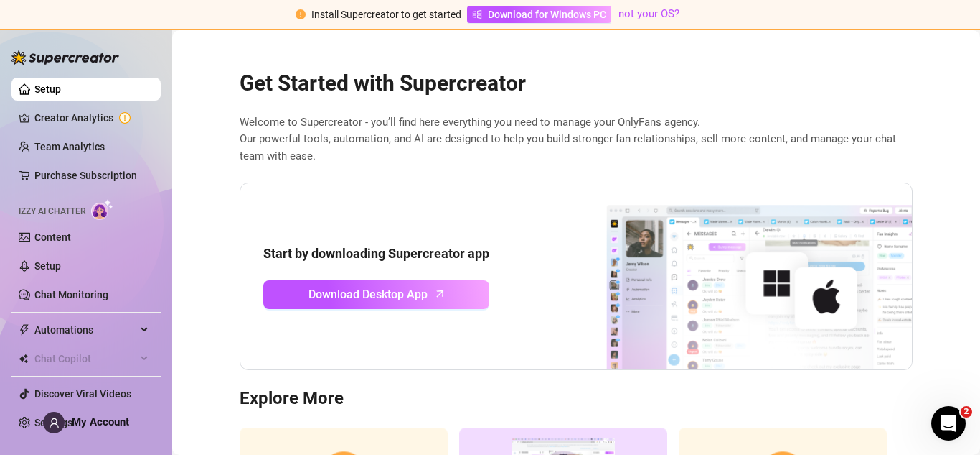 The height and width of the screenshot is (455, 980). What do you see at coordinates (368, 293) in the screenshot?
I see `span: Download Desktop App` at bounding box center [368, 293].